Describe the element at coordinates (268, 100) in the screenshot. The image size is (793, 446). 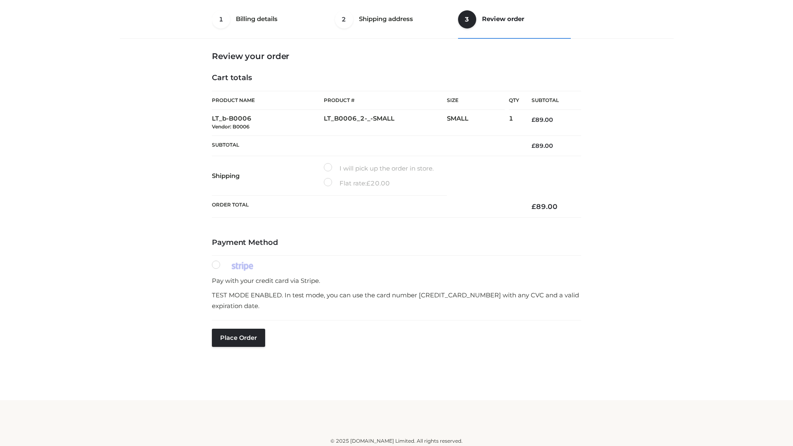
I see `th: Product Name` at that location.